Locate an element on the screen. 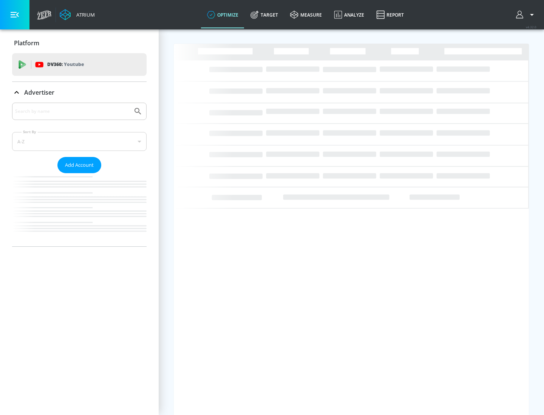 The image size is (544, 415). div: A-Z is located at coordinates (79, 142).